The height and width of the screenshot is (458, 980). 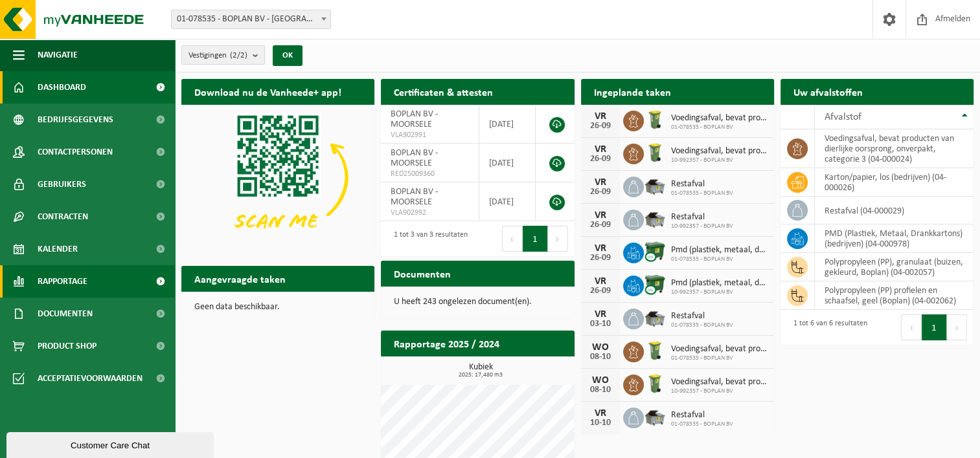 I want to click on td: voedingsafval, bevat producten van dierlijke oorsprong, onverpakt, categorie 3 (04-000024), so click(x=894, y=149).